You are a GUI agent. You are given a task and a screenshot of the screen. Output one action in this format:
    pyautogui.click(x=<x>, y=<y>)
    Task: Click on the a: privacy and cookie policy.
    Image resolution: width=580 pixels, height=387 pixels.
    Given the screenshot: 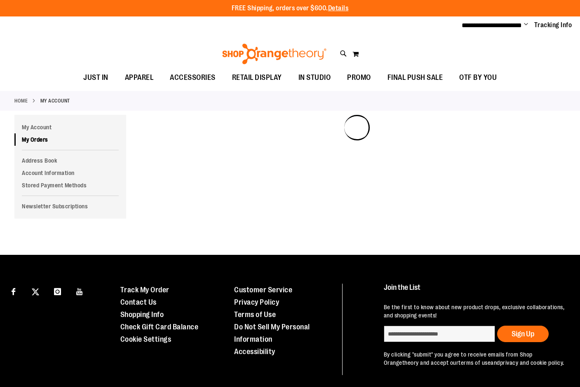 What is the action you would take?
    pyautogui.click(x=532, y=363)
    